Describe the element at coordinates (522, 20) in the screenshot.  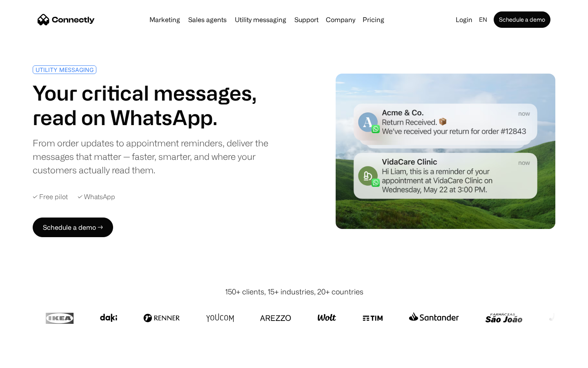
I see `a: Schedule a demo` at that location.